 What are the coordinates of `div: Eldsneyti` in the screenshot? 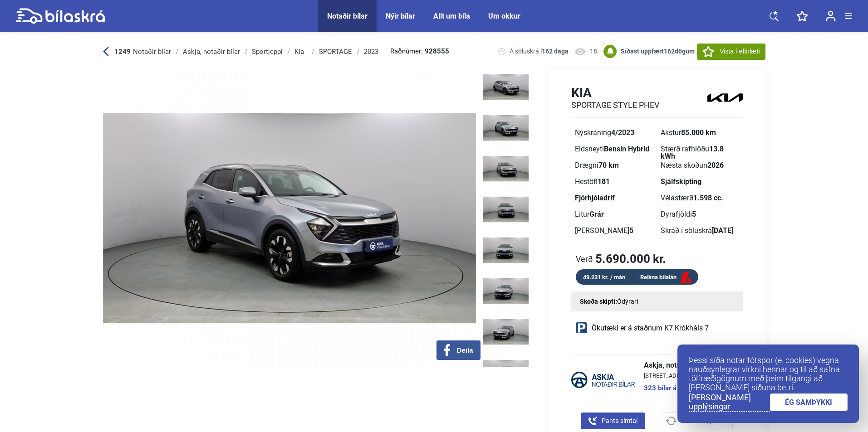 It's located at (614, 149).